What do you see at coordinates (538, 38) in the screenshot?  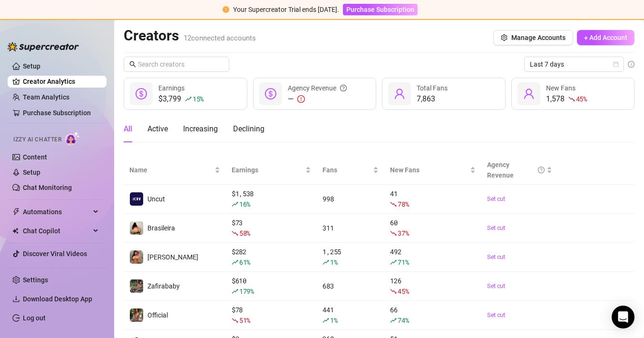 I see `span: Manage Accounts` at bounding box center [538, 38].